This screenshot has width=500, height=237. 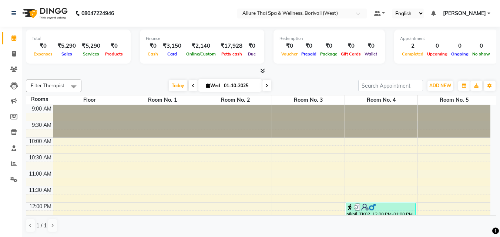 I want to click on span: Gift Cards, so click(x=351, y=54).